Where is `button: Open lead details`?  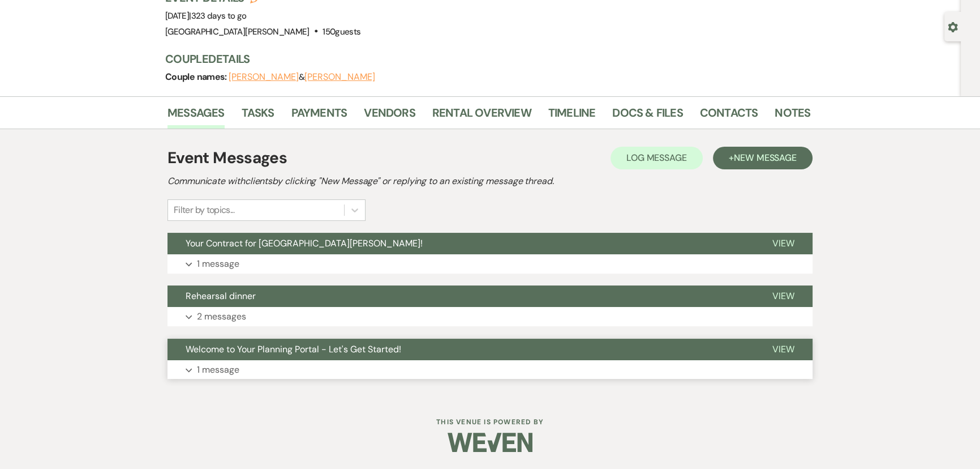 button: Open lead details is located at coordinates (952, 26).